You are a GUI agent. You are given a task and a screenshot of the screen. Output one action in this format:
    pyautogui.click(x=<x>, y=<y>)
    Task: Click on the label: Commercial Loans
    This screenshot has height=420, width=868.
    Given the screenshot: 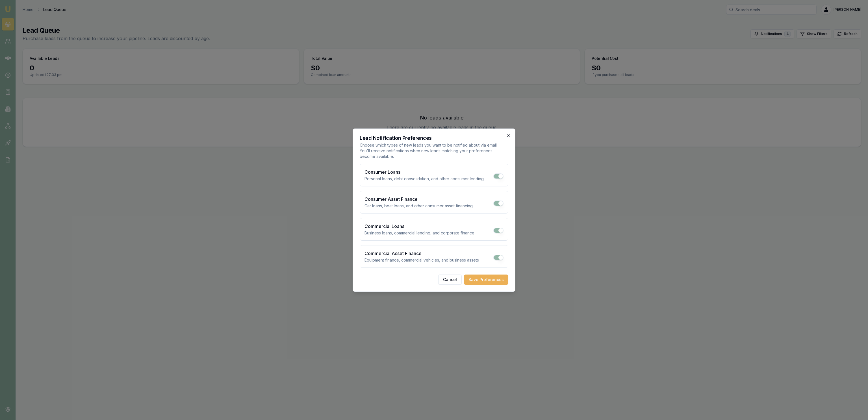 What is the action you would take?
    pyautogui.click(x=384, y=226)
    